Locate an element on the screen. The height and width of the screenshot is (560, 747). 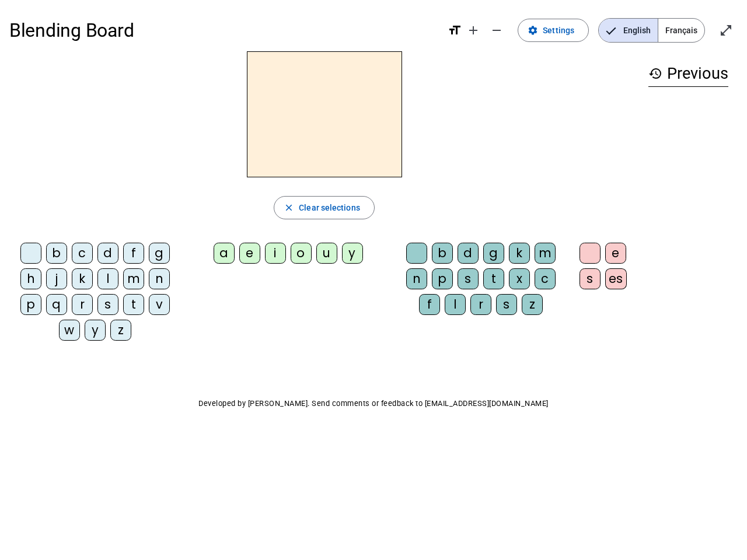
button: Enter full screen is located at coordinates (726, 30).